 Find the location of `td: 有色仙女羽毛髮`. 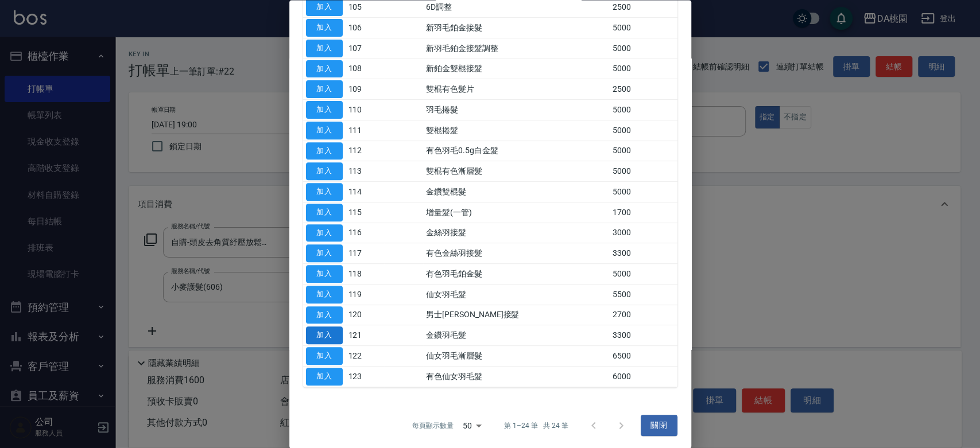

td: 有色仙女羽毛髮 is located at coordinates (516, 377).